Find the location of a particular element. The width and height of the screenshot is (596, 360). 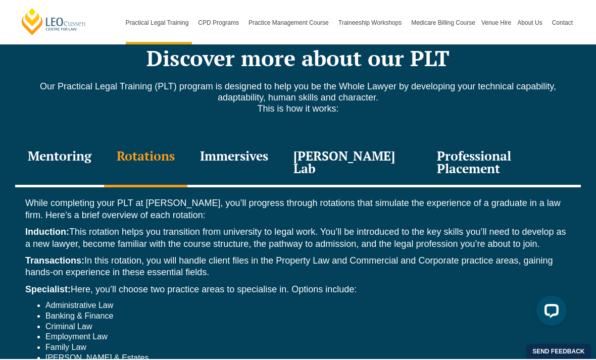

div: Professional Placement is located at coordinates (503, 164).